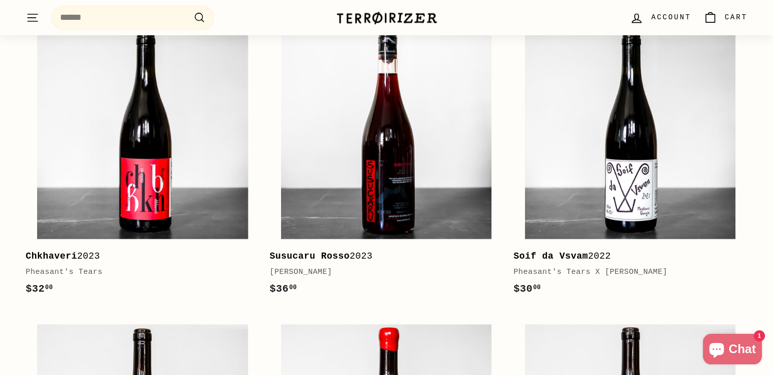 This screenshot has height=375, width=773. Describe the element at coordinates (138, 272) in the screenshot. I see `div: Pheasant's Tears` at that location.